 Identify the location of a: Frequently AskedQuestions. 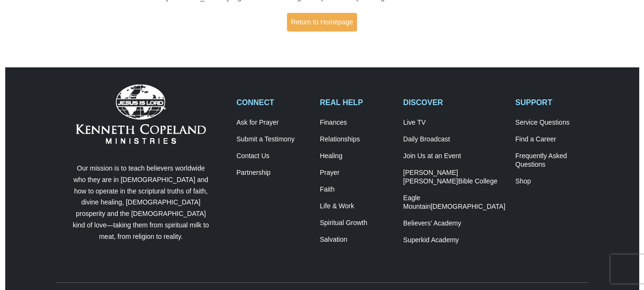
(552, 160).